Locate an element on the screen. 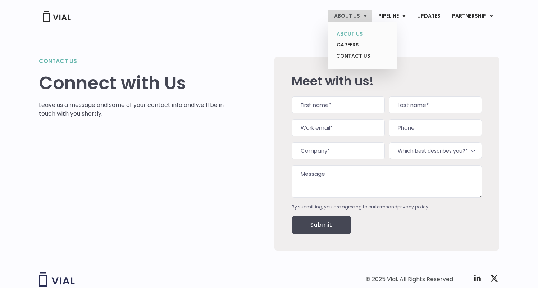 The image size is (538, 288). div: By submitting, you are agreeing to our and is located at coordinates (387, 207).